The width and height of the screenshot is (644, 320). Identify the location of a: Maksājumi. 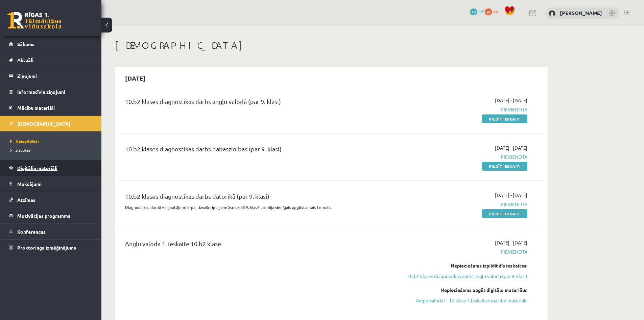
(51, 184).